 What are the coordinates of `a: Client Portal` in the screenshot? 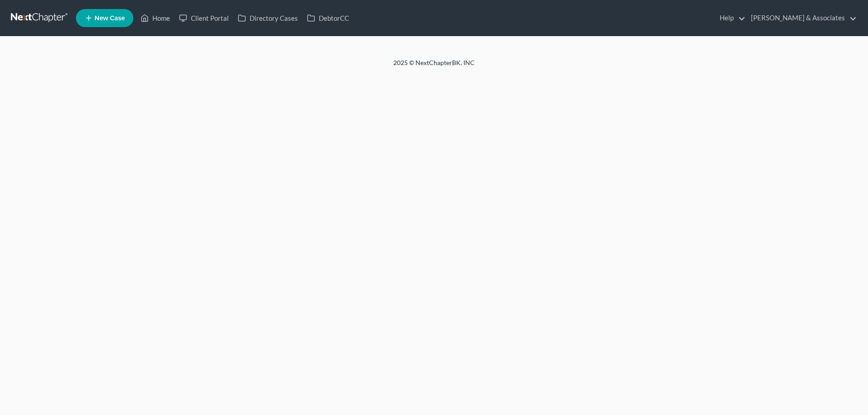 It's located at (204, 18).